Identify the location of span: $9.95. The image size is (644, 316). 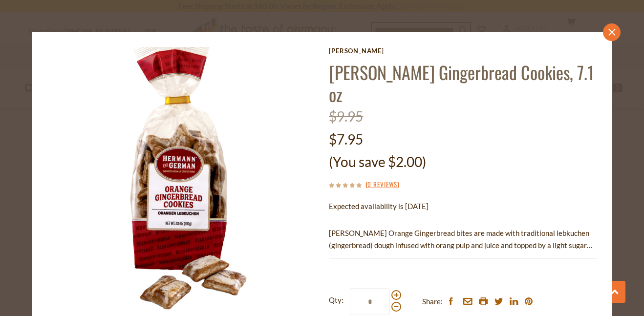
(346, 116).